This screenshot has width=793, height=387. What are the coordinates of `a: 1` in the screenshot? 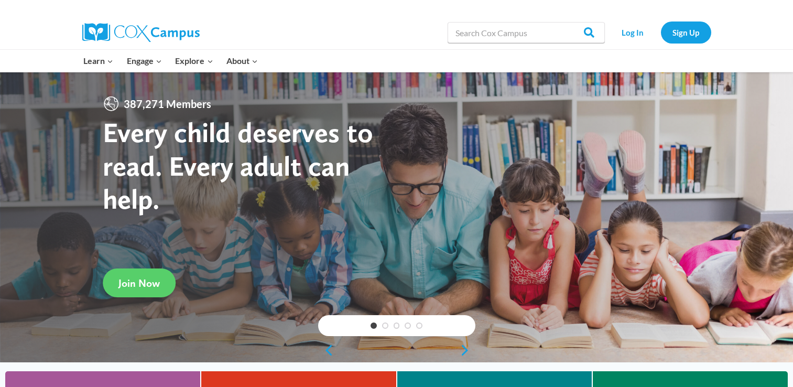 It's located at (374, 326).